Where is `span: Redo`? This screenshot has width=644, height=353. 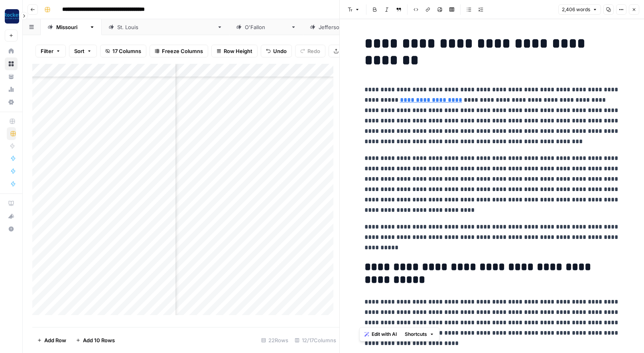
span: Redo is located at coordinates (314, 51).